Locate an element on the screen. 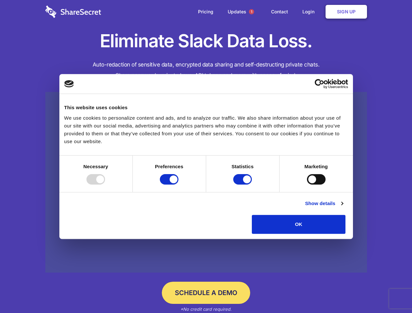 Image resolution: width=412 pixels, height=313 pixels. strong: Statistics is located at coordinates (243, 166).